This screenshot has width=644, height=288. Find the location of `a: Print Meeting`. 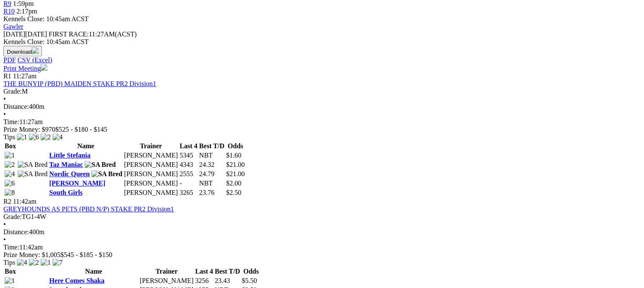

a: Print Meeting is located at coordinates (25, 68).